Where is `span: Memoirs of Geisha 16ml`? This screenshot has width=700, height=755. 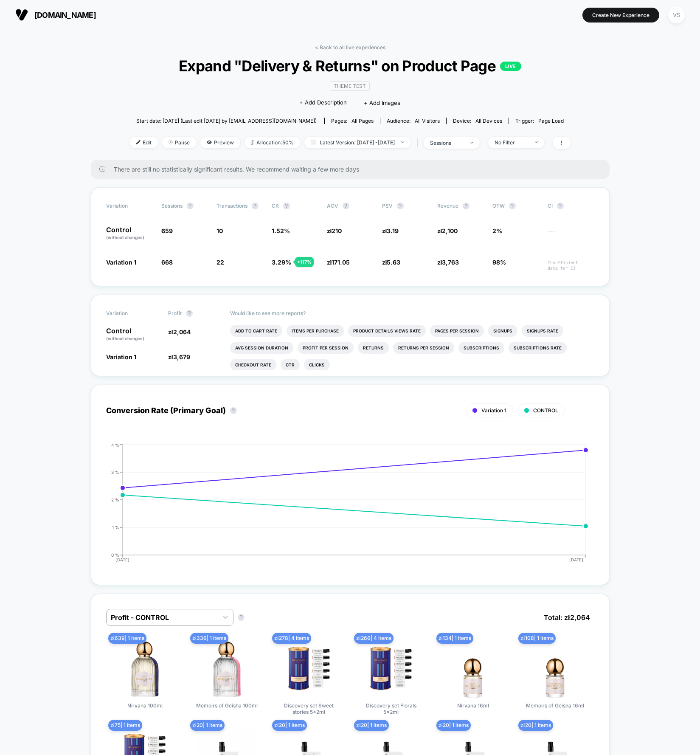 span: Memoirs of Geisha 16ml is located at coordinates (555, 706).